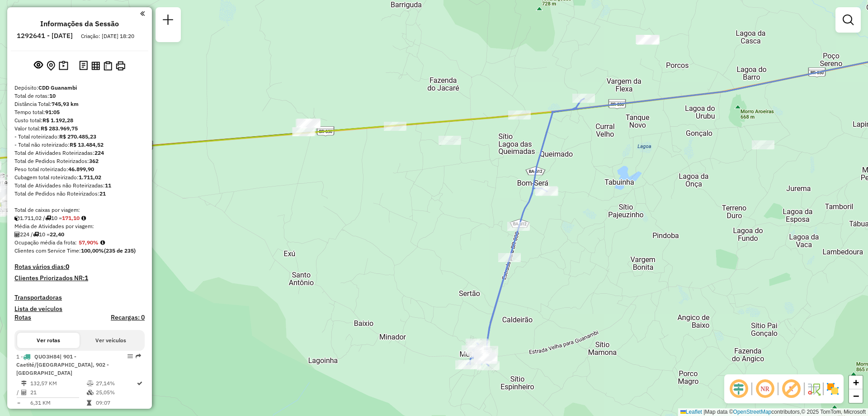 The width and height of the screenshot is (868, 416). What do you see at coordinates (791, 389) in the screenshot?
I see `span: Exibir rótulo` at bounding box center [791, 389].